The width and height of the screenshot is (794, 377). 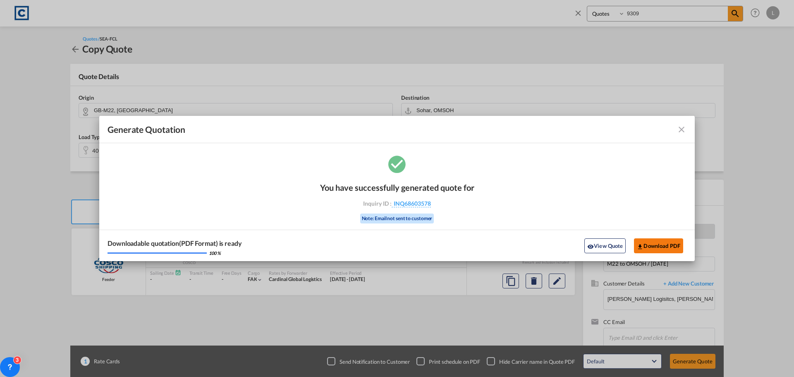 I want to click on span: Generate Quotation, so click(x=146, y=129).